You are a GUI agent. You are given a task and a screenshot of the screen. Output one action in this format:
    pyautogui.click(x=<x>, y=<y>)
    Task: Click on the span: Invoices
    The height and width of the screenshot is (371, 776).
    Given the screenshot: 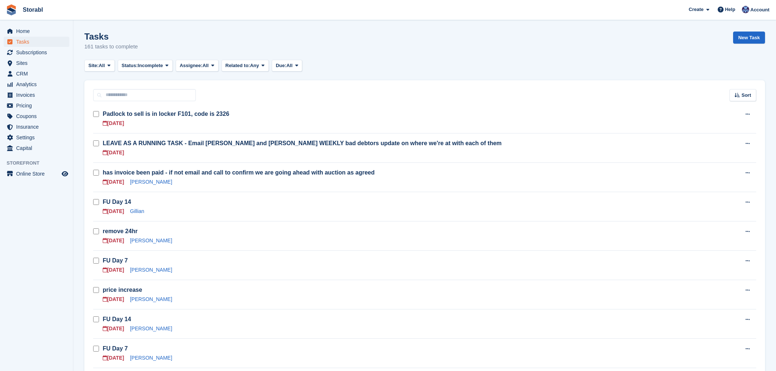 What is the action you would take?
    pyautogui.click(x=38, y=95)
    